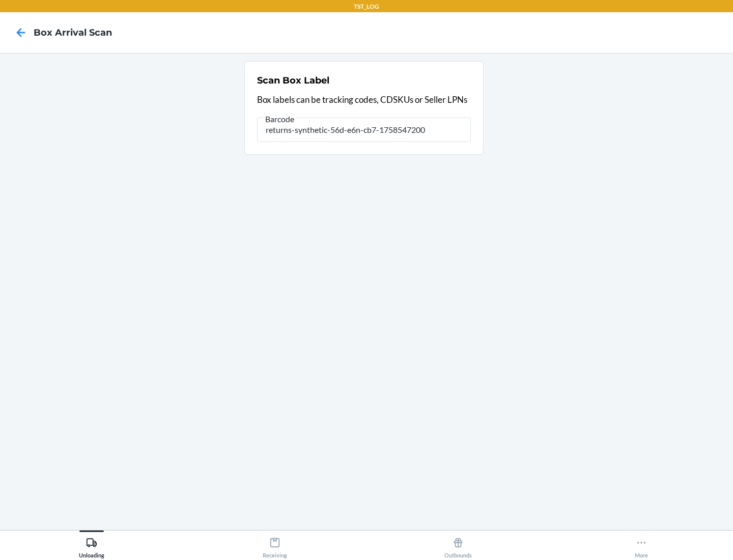 This screenshot has width=733, height=560. I want to click on div: Receiving, so click(275, 545).